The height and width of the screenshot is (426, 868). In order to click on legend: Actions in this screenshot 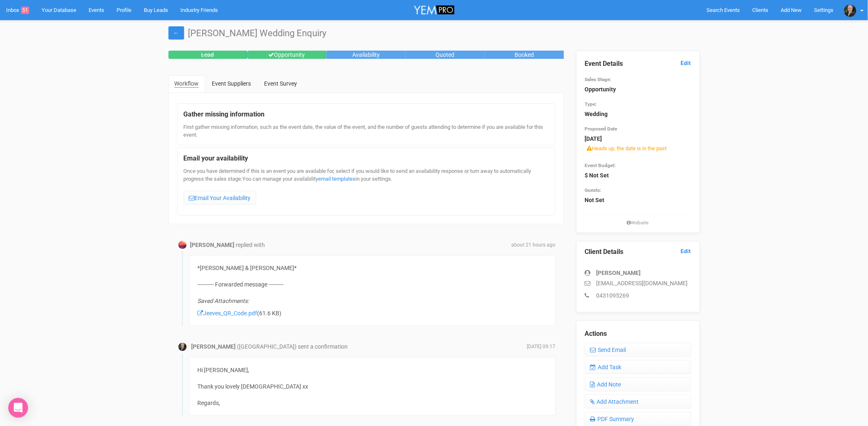, I will do `click(638, 333)`.